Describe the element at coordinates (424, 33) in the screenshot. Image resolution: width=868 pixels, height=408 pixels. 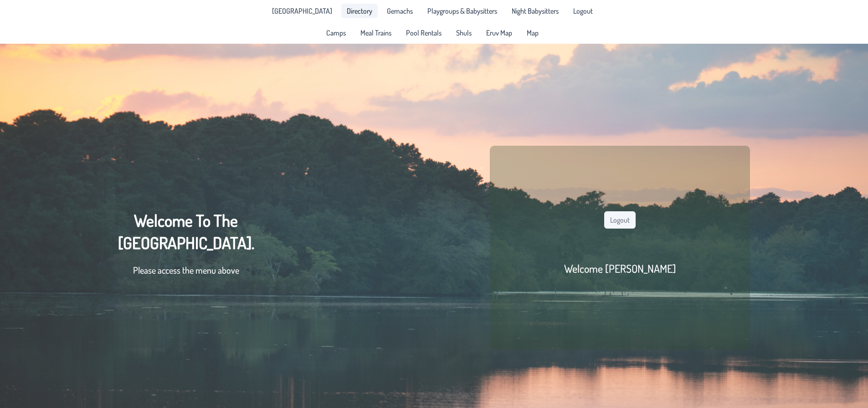
I see `li: Pool Rentals` at that location.